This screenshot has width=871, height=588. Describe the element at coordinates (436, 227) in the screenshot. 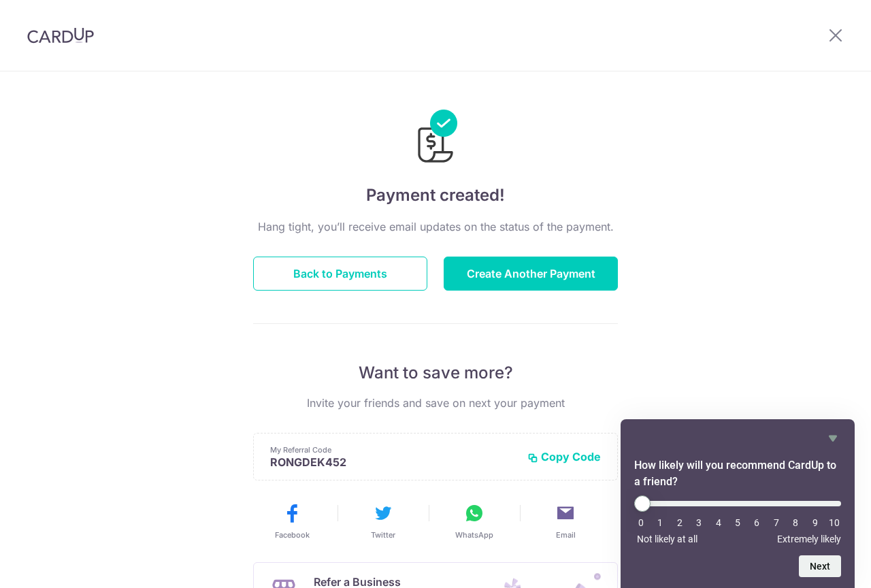

I see `p: Hang tight, you’ll receive email updates on the status of the payment.` at that location.